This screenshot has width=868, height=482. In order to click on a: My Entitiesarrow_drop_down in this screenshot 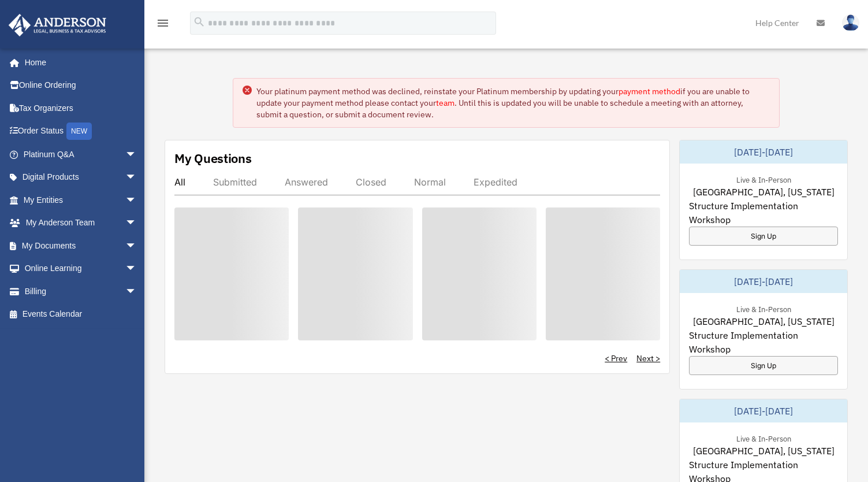, I will do `click(81, 200)`.